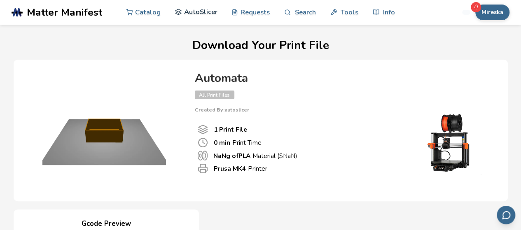 The width and height of the screenshot is (521, 230). Describe the element at coordinates (232, 156) in the screenshot. I see `b: NaN g of PLA` at that location.